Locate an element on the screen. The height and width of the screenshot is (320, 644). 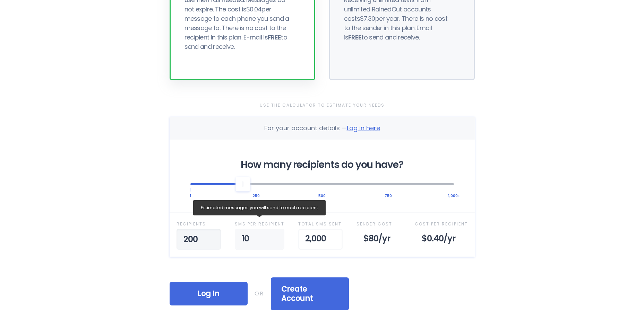
div: $0.40 /yr is located at coordinates (441, 239).